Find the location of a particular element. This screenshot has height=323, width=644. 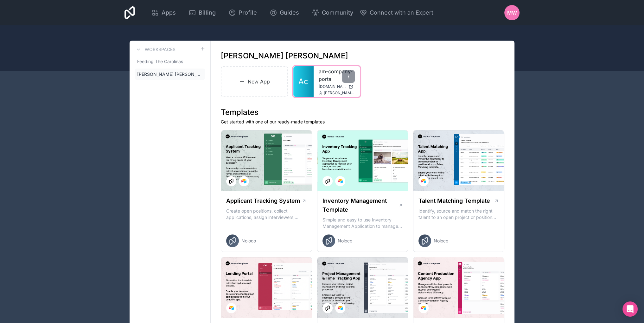

p: Get started with one of our ready-made templates is located at coordinates (362, 122).